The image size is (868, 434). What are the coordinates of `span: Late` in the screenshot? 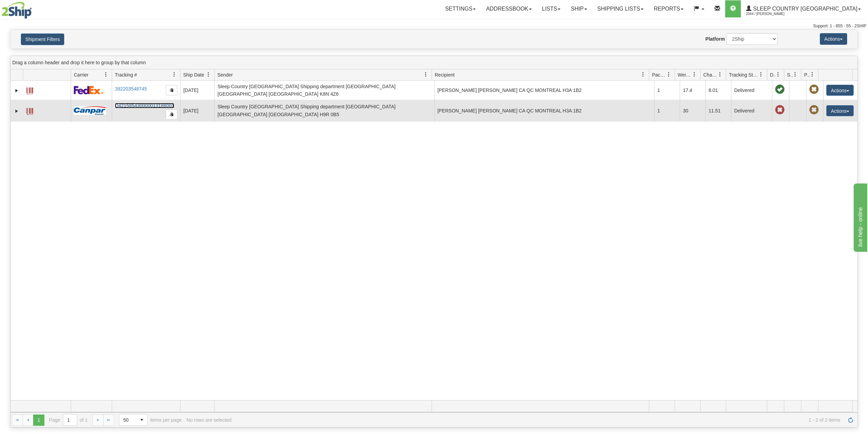 It's located at (780, 110).